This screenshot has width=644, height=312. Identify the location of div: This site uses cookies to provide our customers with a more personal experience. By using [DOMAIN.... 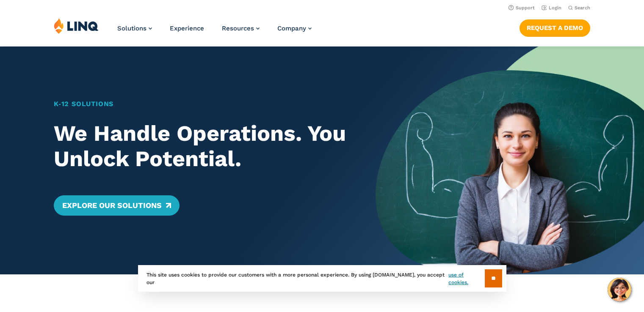
(322, 278).